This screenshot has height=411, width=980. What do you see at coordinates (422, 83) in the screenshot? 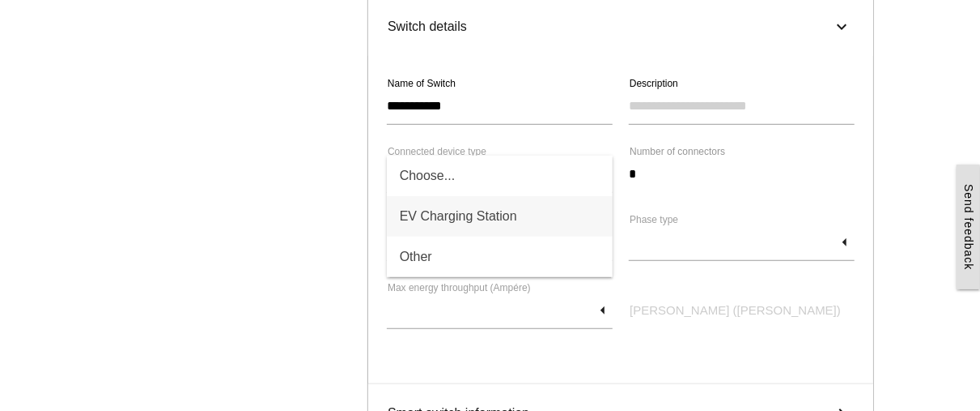
I see `label: Name of Switch` at bounding box center [422, 83].